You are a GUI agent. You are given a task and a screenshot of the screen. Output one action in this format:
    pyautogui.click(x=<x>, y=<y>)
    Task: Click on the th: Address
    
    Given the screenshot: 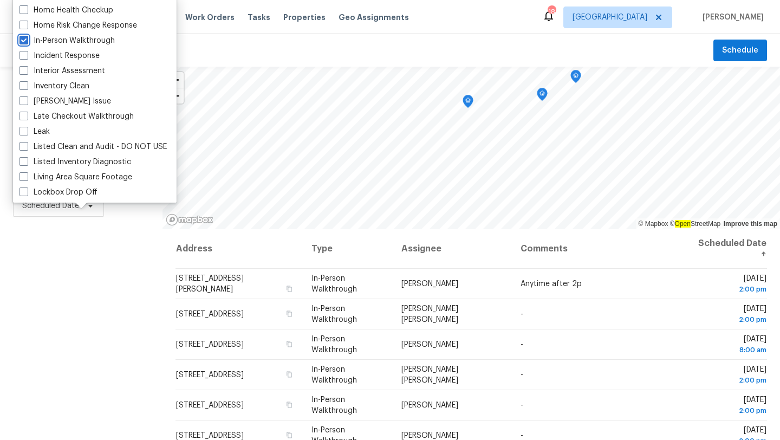 What is the action you would take?
    pyautogui.click(x=239, y=249)
    